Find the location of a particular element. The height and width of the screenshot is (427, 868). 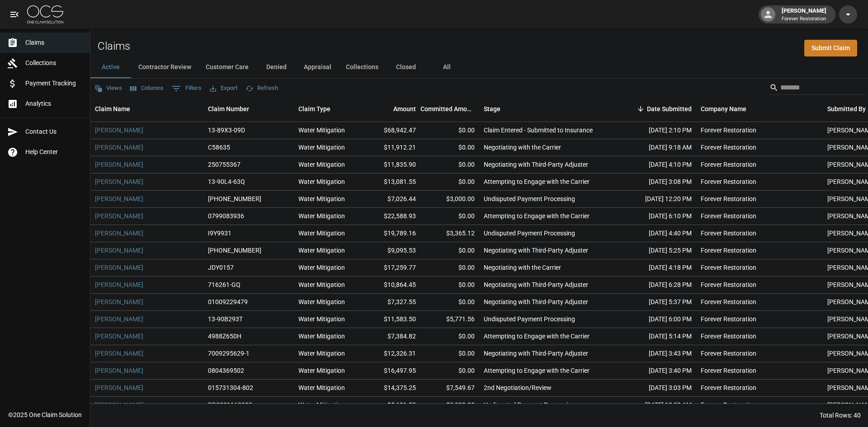

button: Customer Care is located at coordinates (227, 67).